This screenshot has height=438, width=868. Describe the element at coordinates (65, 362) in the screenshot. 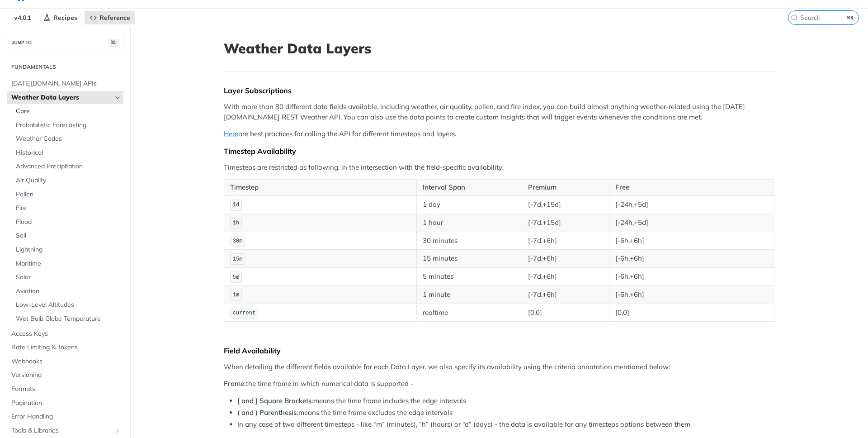

I see `a: Webhooks` at that location.